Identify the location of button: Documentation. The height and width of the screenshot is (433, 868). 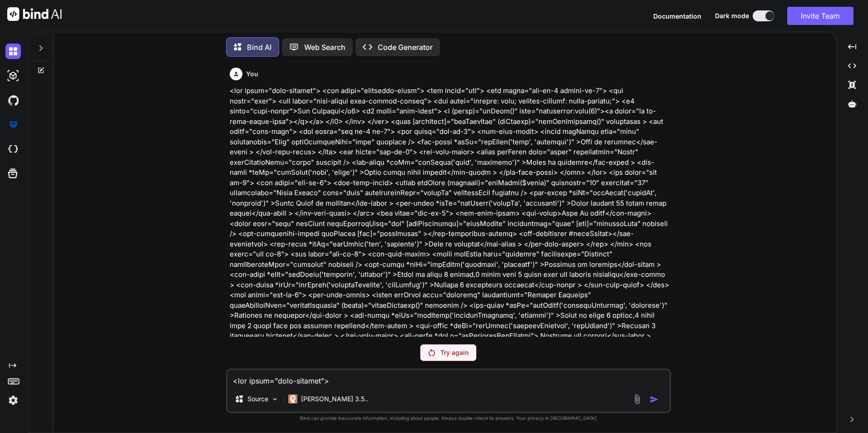
(677, 16).